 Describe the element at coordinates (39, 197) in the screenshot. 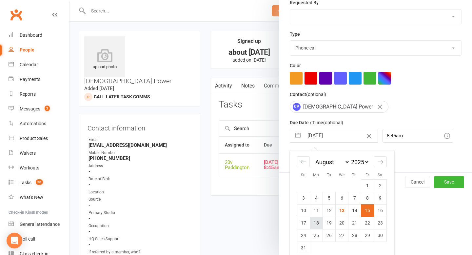

I see `a: What's New` at that location.